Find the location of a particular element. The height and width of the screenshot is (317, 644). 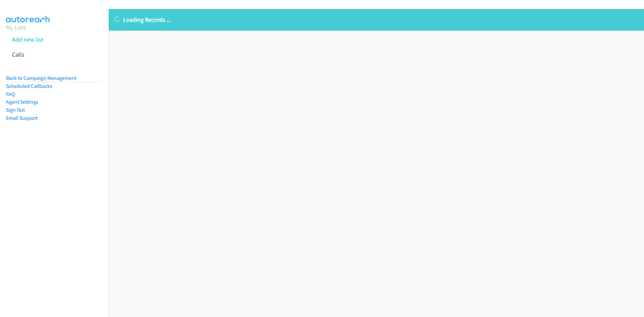

p: Loading Records ... is located at coordinates (376, 20).